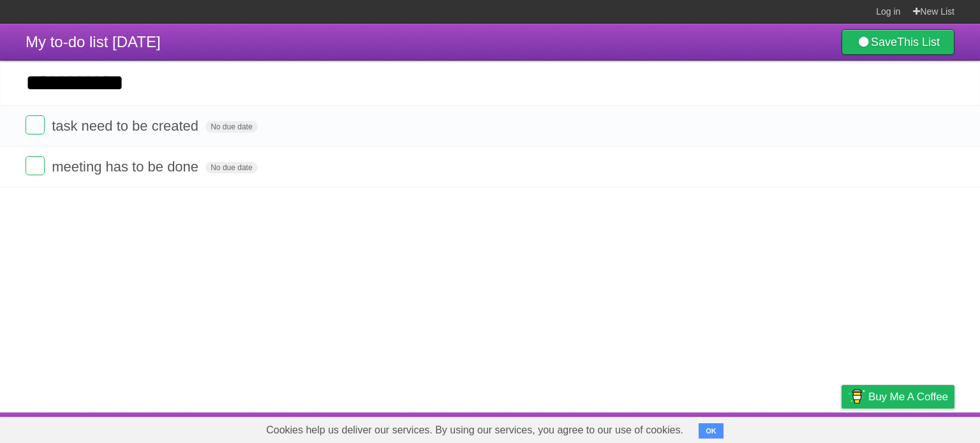 This screenshot has width=980, height=443. Describe the element at coordinates (126, 166) in the screenshot. I see `span: meeting has to be done` at that location.